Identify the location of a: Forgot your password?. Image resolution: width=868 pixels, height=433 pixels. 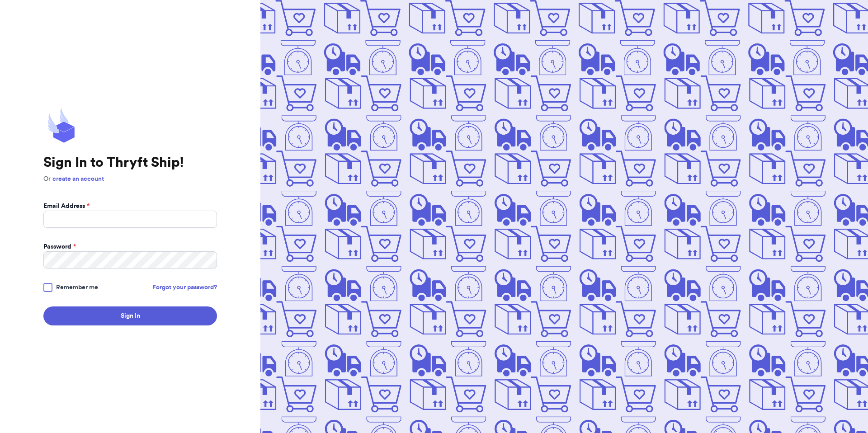
(184, 287).